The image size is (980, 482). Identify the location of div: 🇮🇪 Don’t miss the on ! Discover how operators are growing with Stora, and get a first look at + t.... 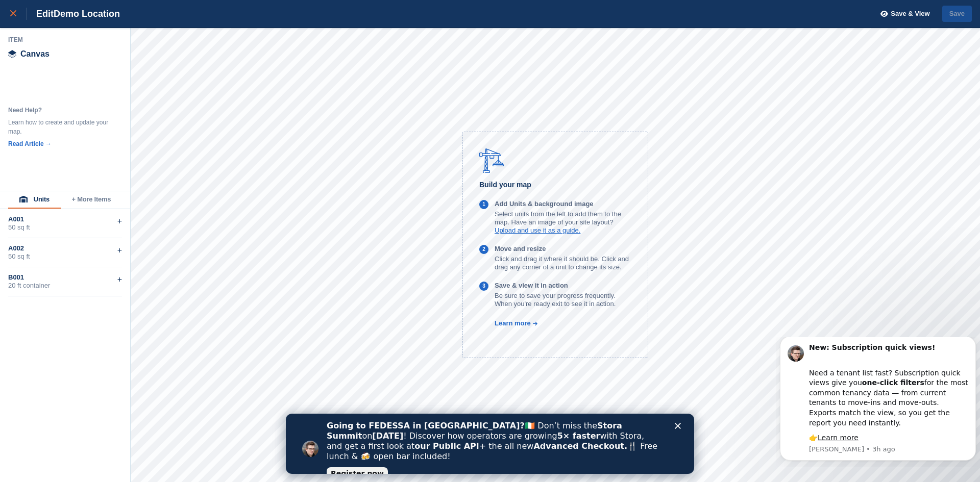
(208, 28).